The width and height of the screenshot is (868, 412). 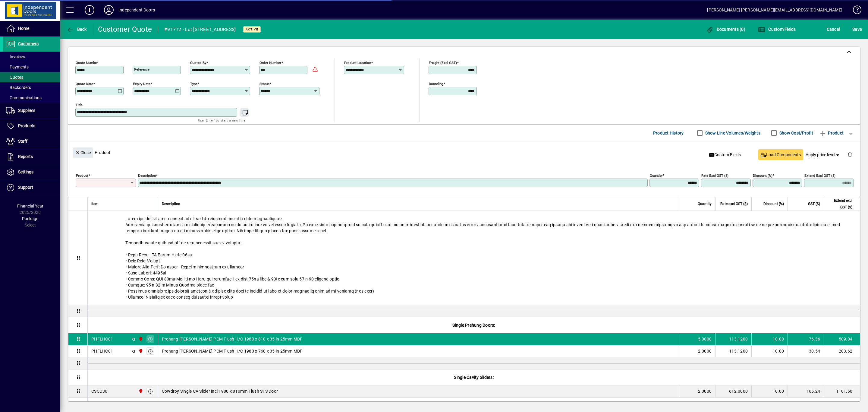 What do you see at coordinates (171, 204) in the screenshot?
I see `span: Description` at bounding box center [171, 204].